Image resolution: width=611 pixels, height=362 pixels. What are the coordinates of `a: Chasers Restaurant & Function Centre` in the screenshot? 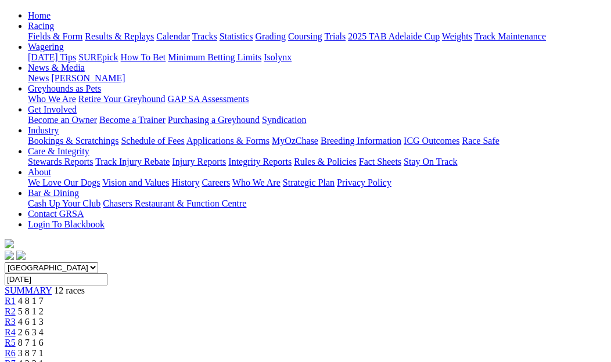 It's located at (174, 203).